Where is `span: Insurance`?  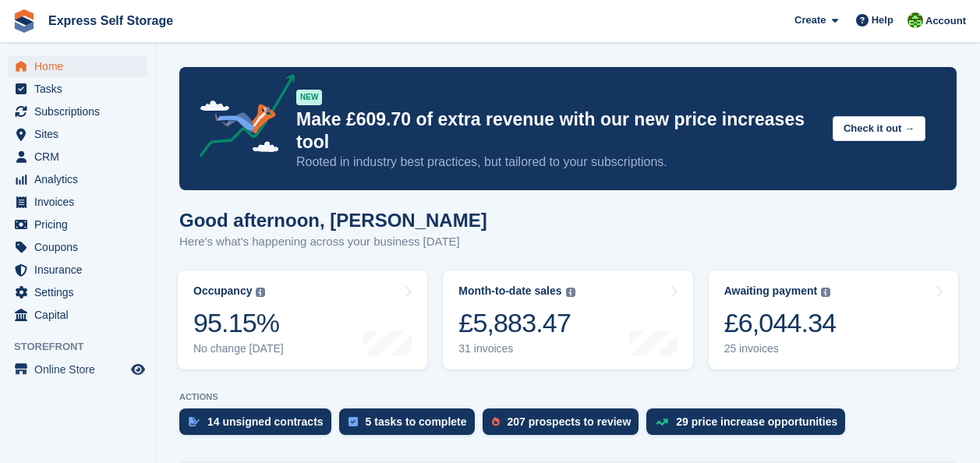 span: Insurance is located at coordinates (81, 270).